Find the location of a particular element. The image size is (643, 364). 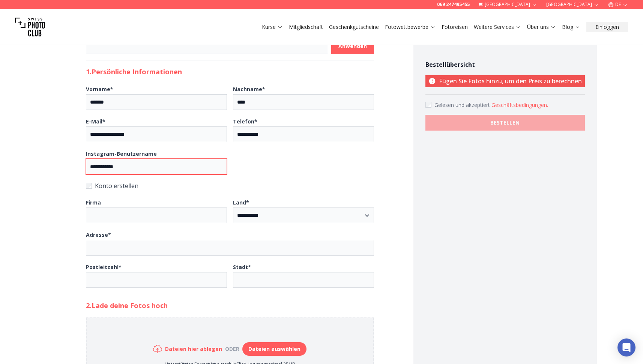

input: Konto erstellen is located at coordinates (89, 186).